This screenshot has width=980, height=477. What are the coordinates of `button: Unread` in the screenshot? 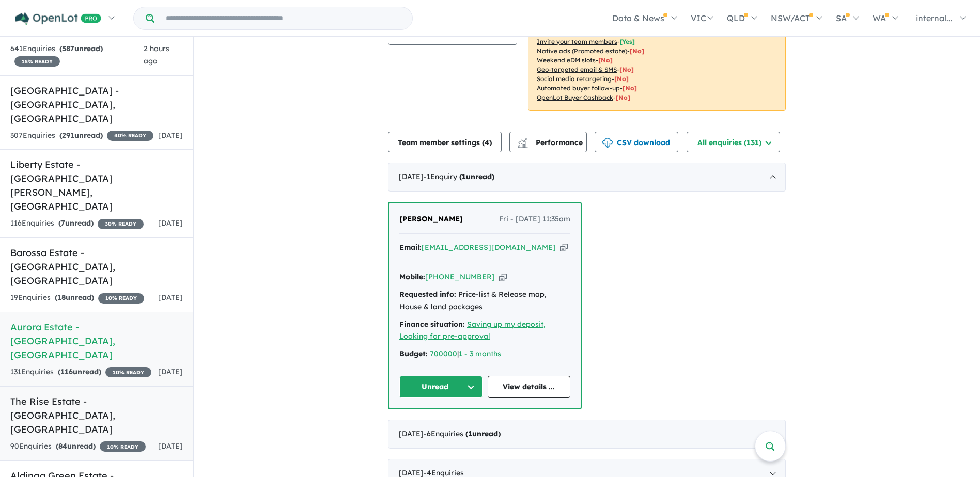 It's located at (441, 387).